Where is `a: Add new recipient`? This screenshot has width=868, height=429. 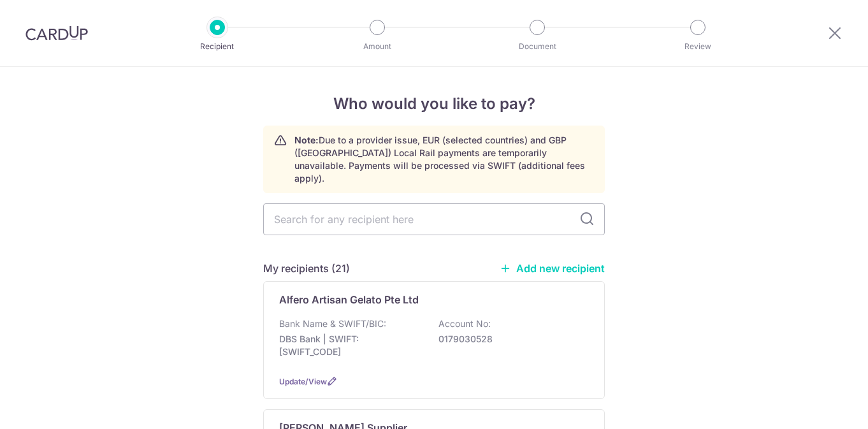 a: Add new recipient is located at coordinates (552, 268).